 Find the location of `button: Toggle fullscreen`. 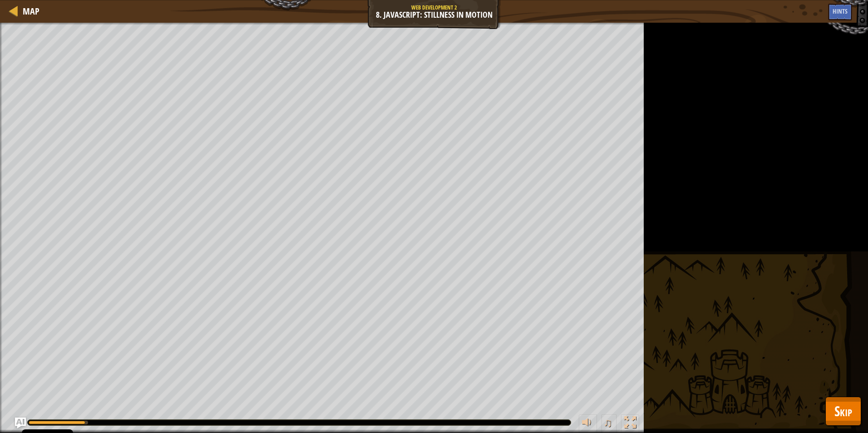

button: Toggle fullscreen is located at coordinates (630, 424).